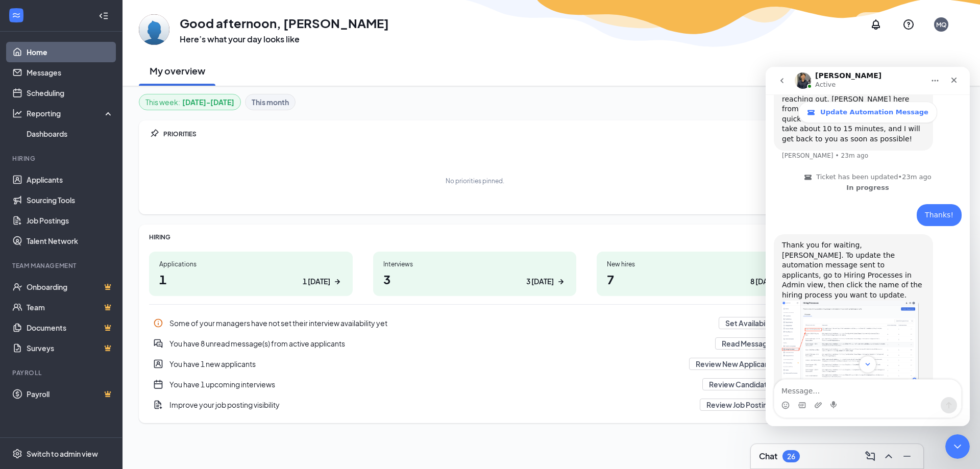 This screenshot has height=469, width=980. I want to click on span: Ticket has been updated • 23m ago, so click(108, 110).